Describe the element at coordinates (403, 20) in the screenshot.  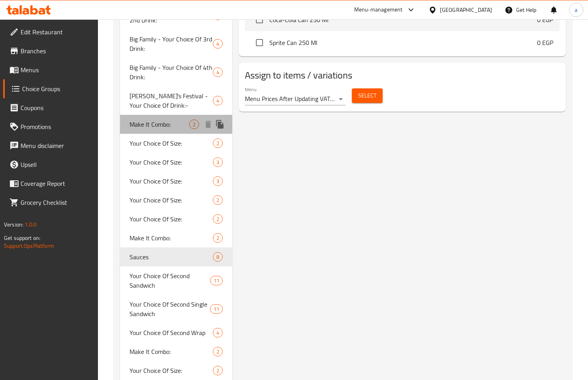
I see `span: Coca-Cola Can 250 Ml` at that location.